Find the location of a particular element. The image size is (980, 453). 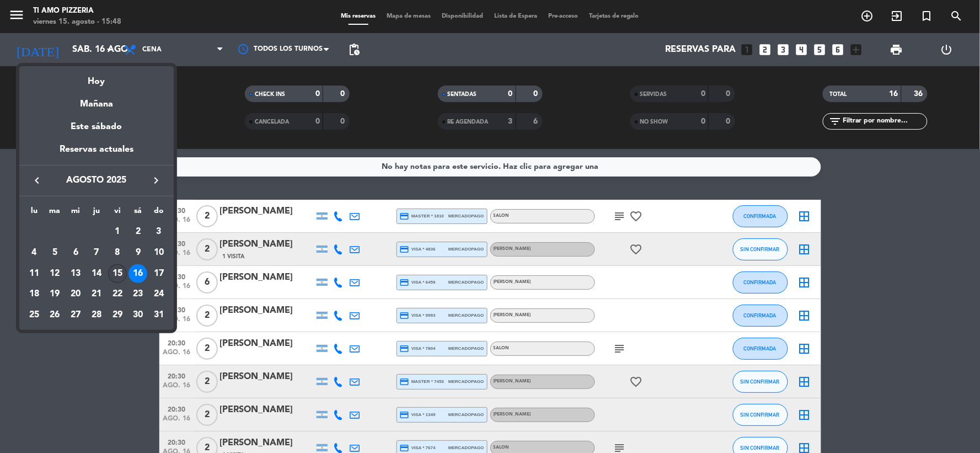

td: 27 de agosto de 2025 is located at coordinates (75, 315).